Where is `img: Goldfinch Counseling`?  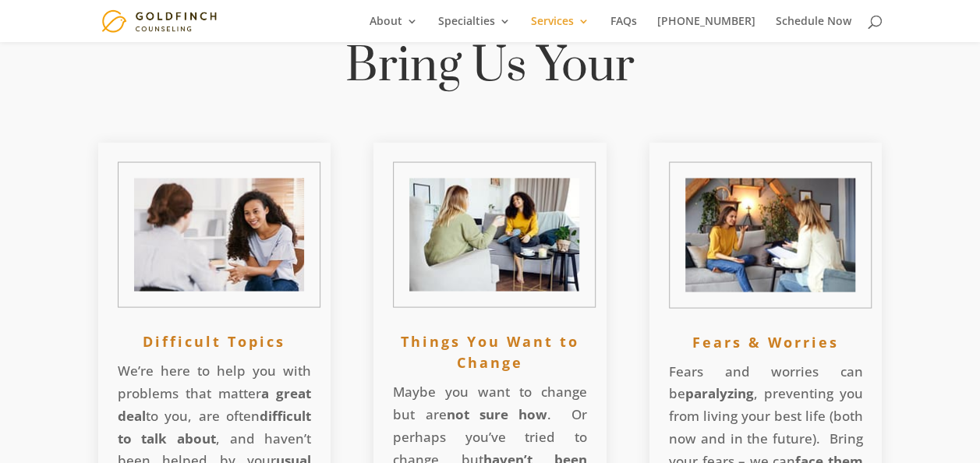 img: Goldfinch Counseling is located at coordinates (161, 20).